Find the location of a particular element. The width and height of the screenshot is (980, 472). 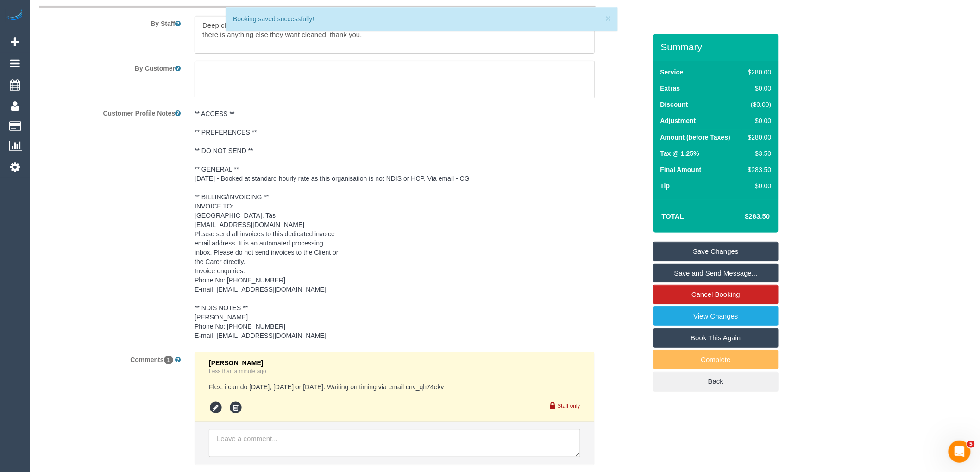

a: Book This Again is located at coordinates (715, 338).